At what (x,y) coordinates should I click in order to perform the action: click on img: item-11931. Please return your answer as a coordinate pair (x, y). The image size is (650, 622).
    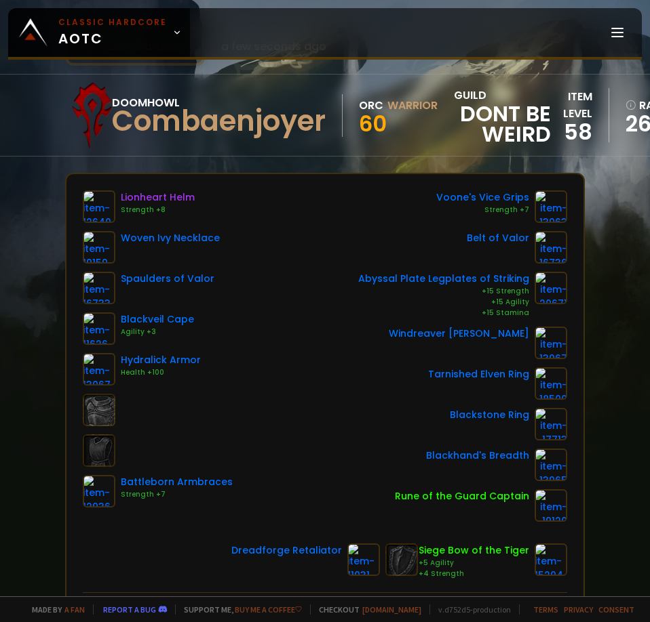
    Looking at the image, I should click on (363, 560).